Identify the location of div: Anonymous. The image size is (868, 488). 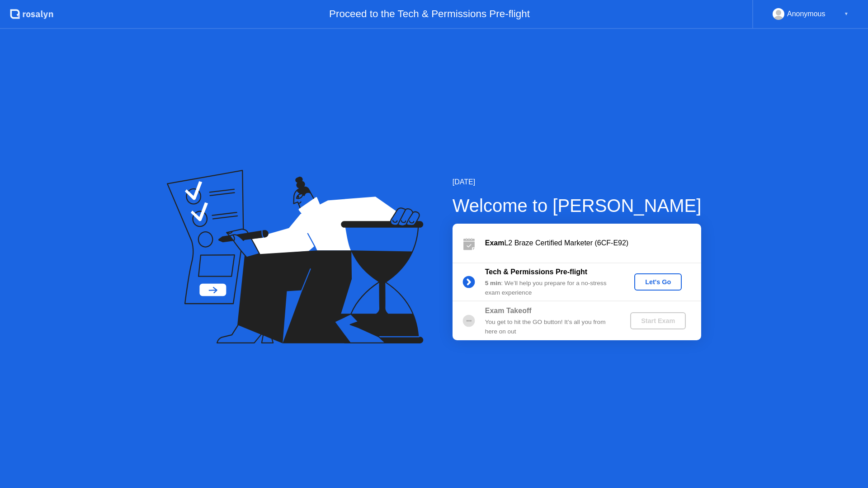
(806, 14).